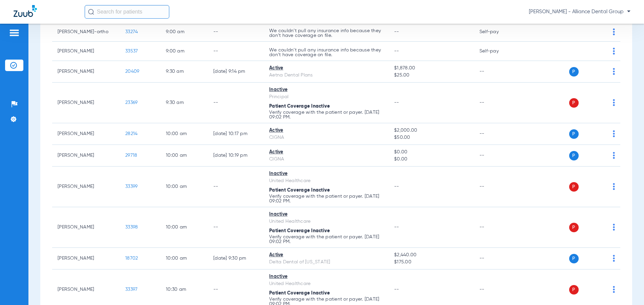 The height and width of the screenshot is (305, 644). I want to click on img: Zuub Logo, so click(25, 11).